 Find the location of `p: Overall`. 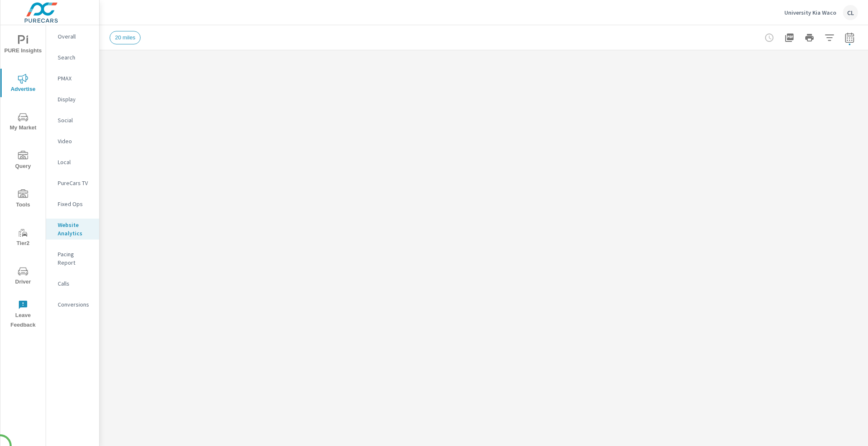

p: Overall is located at coordinates (75, 36).